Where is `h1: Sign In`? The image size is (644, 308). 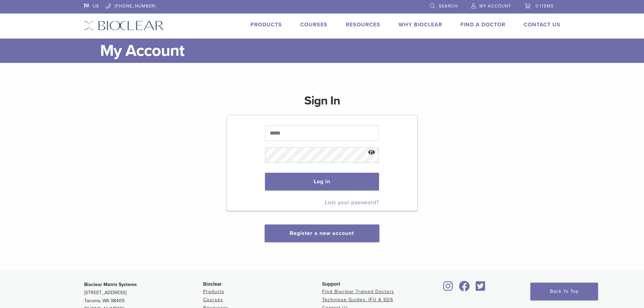 h1: Sign In is located at coordinates (322, 103).